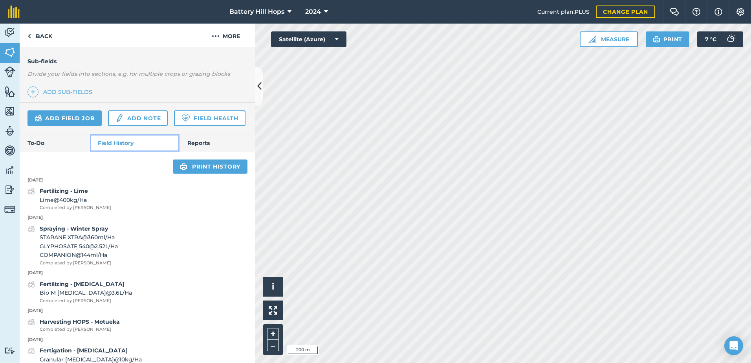 The image size is (751, 363). I want to click on span: COMPANION @ 144 ml / Ha, so click(79, 255).